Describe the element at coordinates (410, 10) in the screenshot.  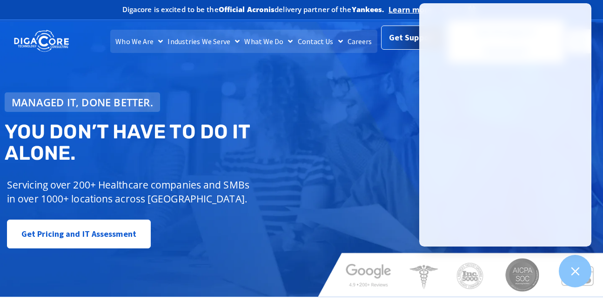
I see `a: Learn more` at that location.